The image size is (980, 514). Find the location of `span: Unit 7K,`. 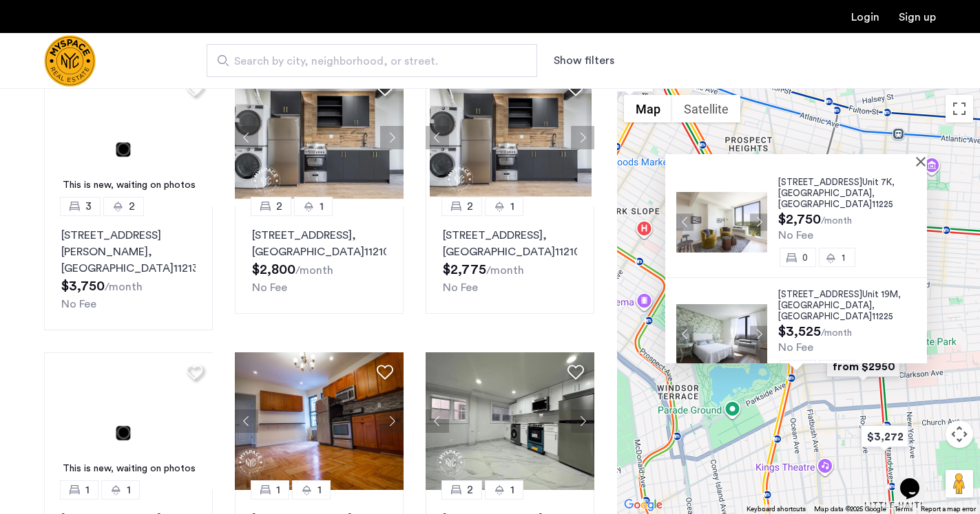

span: Unit 7K, is located at coordinates (878, 181).